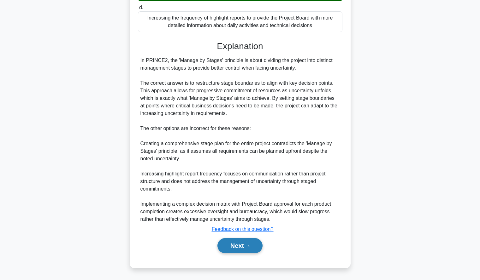  What do you see at coordinates (240, 246) in the screenshot?
I see `button: Next` at bounding box center [240, 246].